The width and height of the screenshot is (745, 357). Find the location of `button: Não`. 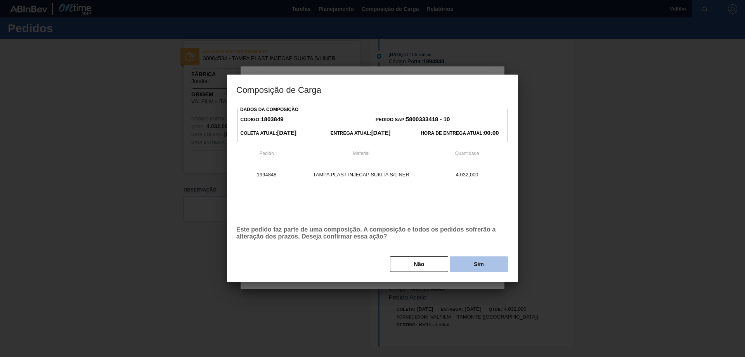

button: Não is located at coordinates (419, 264).